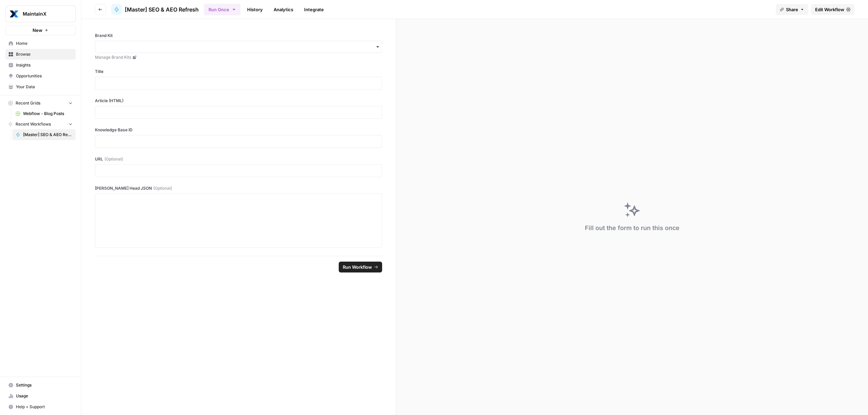  I want to click on a: Your Data, so click(40, 87).